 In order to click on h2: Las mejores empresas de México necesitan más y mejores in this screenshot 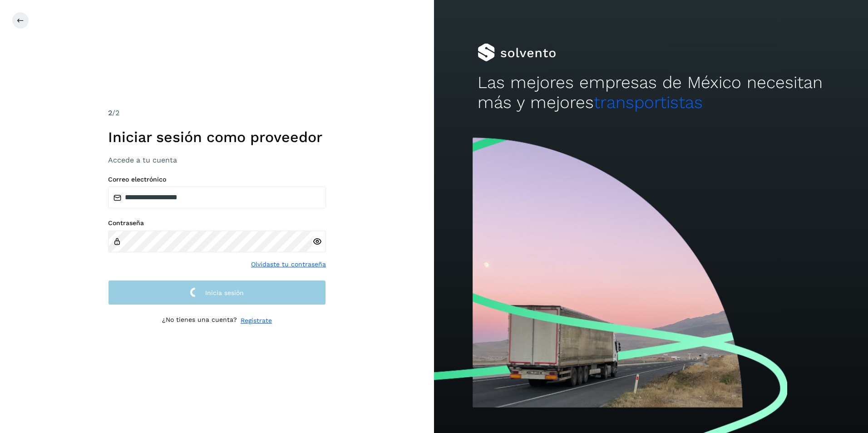, I will do `click(651, 92)`.